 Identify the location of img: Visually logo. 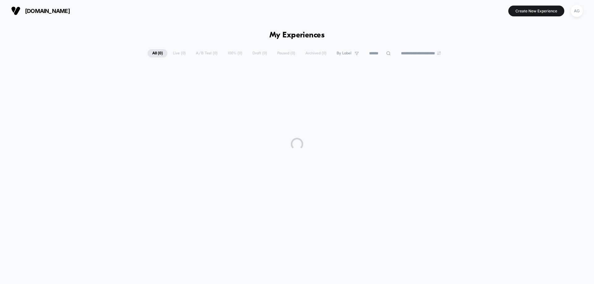
(16, 11).